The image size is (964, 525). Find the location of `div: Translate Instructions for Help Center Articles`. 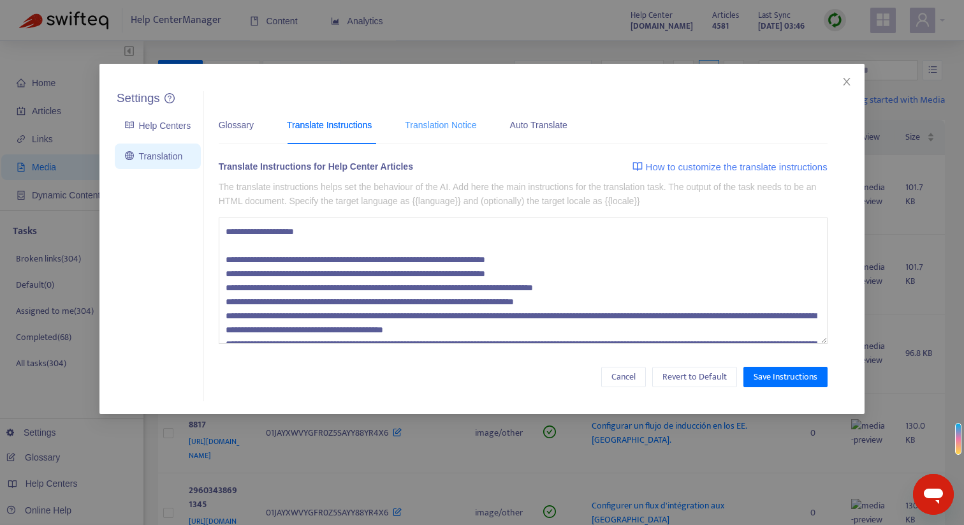

div: Translate Instructions for Help Center Articles is located at coordinates (316, 168).